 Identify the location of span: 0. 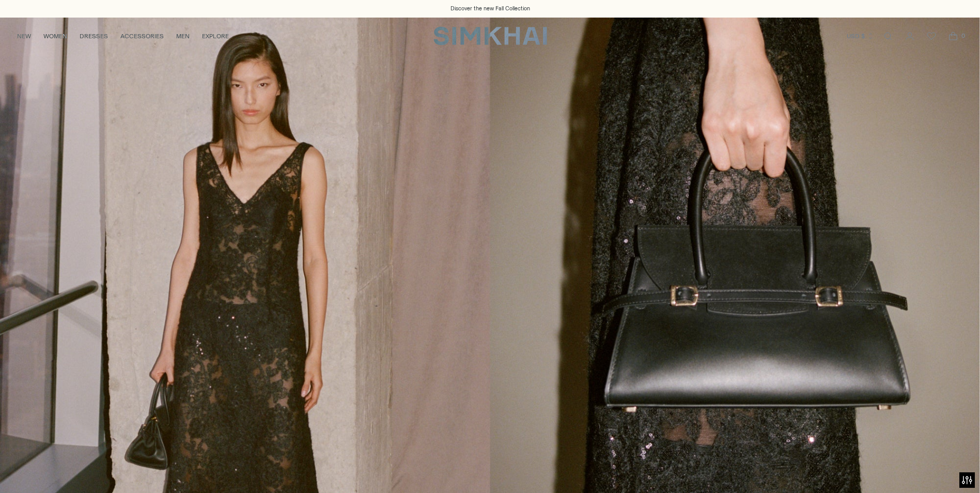
(964, 35).